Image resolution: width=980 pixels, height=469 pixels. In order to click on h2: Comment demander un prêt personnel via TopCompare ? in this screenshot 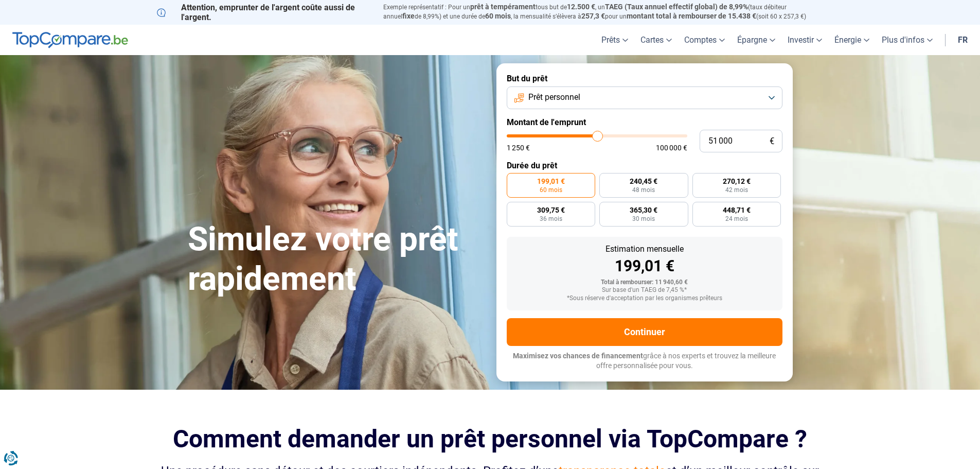, I will do `click(491, 439)`.